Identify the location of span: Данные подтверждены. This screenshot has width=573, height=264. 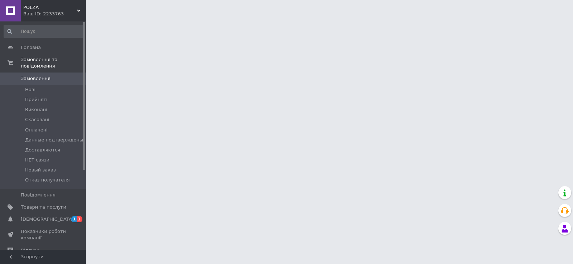
(54, 140).